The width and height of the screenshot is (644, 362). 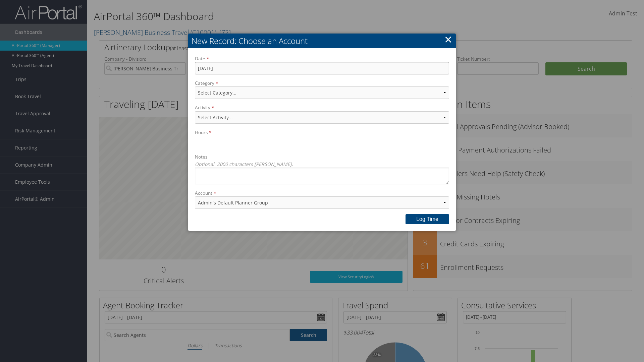 What do you see at coordinates (322, 202) in the screenshot?
I see `label: Account` at bounding box center [322, 202].